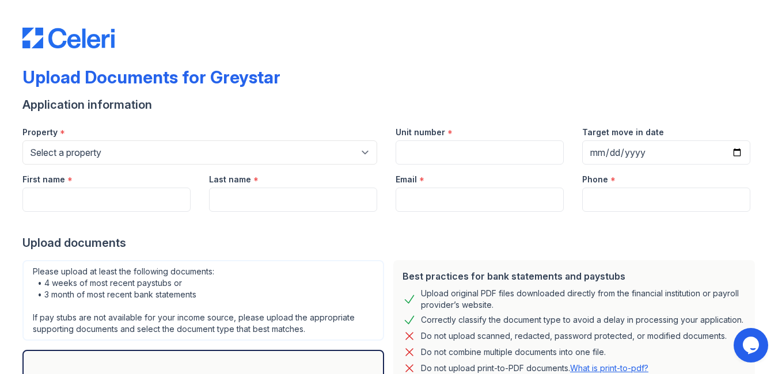  What do you see at coordinates (420, 132) in the screenshot?
I see `label: Unit number` at bounding box center [420, 132].